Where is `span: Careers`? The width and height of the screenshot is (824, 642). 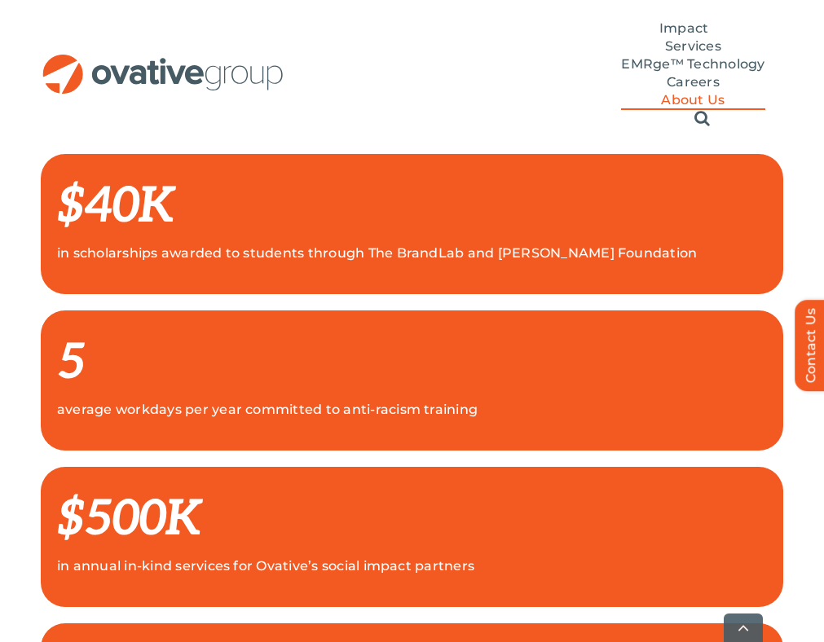
span: Careers is located at coordinates (693, 82).